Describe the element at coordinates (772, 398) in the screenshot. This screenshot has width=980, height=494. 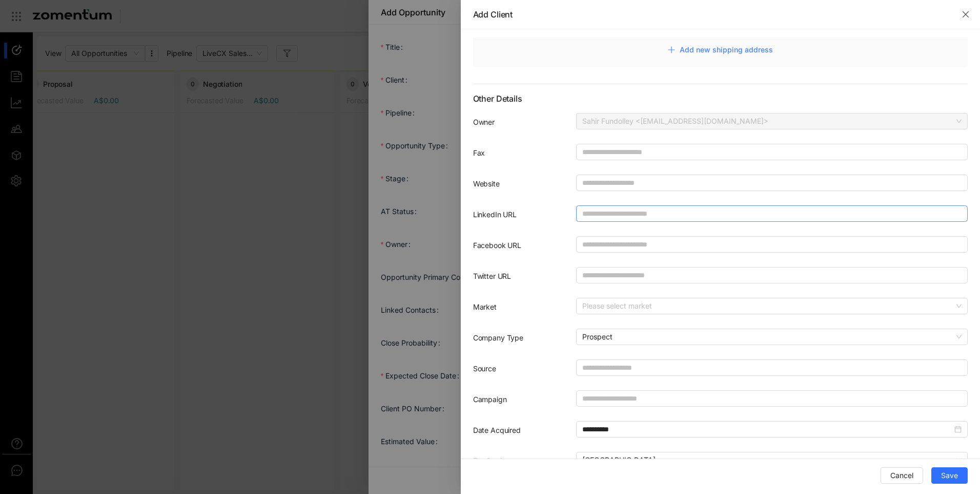
I see `input: Campaign` at that location.